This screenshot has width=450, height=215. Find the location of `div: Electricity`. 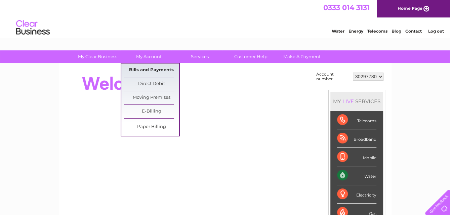

div: Electricity is located at coordinates (356, 194).